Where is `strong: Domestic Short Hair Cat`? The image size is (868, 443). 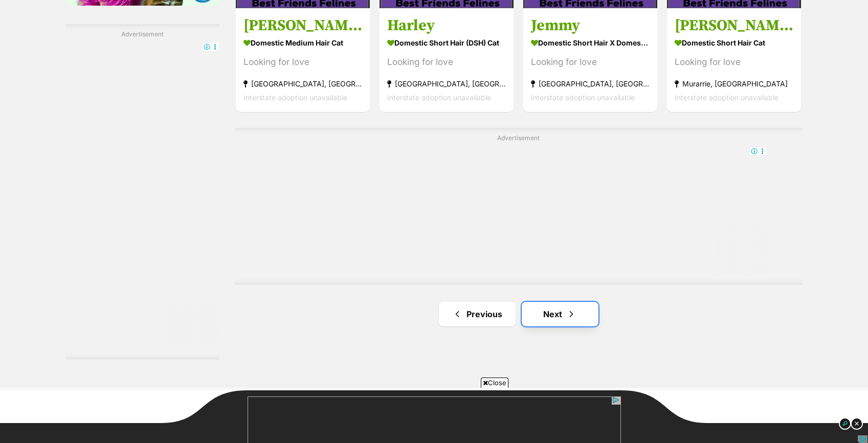
strong: Domestic Short Hair Cat is located at coordinates (734, 42).